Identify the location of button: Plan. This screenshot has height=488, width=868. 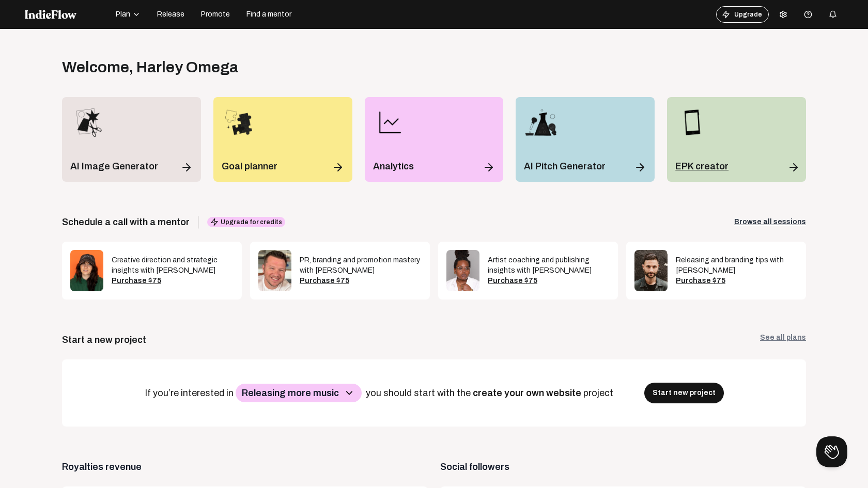
(129, 14).